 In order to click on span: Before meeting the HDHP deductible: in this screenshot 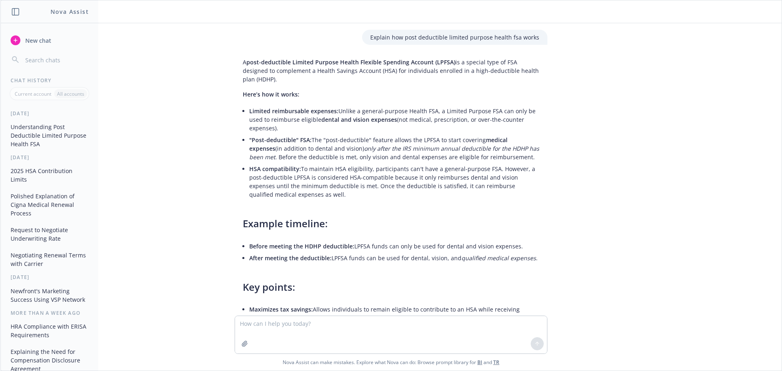, I will do `click(302, 246)`.